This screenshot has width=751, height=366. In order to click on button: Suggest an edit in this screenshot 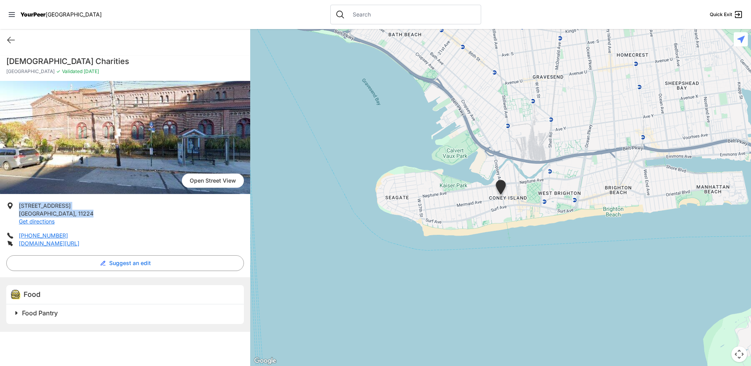, I will do `click(125, 263)`.